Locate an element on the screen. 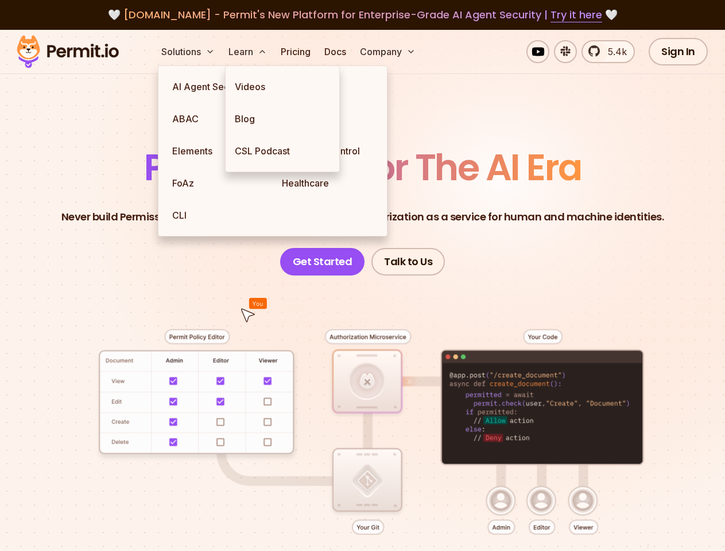 The width and height of the screenshot is (725, 551). p: Never build Permissions again. Zero-latency fine-grained authorization as a service for human and... is located at coordinates (363, 217).